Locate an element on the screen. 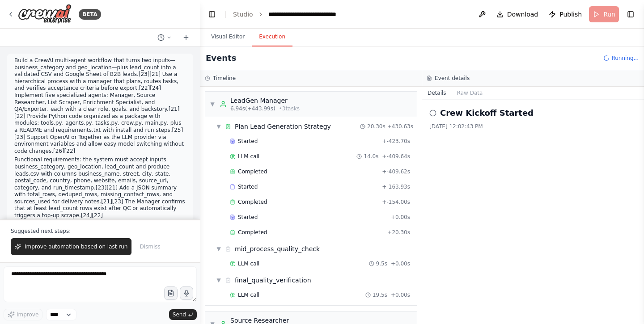 The height and width of the screenshot is (324, 644). button: Execution is located at coordinates (272, 37).